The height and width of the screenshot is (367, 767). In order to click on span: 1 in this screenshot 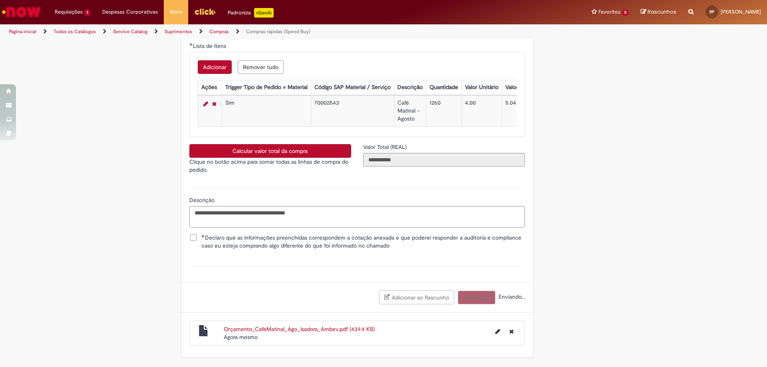, I will do `click(87, 12)`.